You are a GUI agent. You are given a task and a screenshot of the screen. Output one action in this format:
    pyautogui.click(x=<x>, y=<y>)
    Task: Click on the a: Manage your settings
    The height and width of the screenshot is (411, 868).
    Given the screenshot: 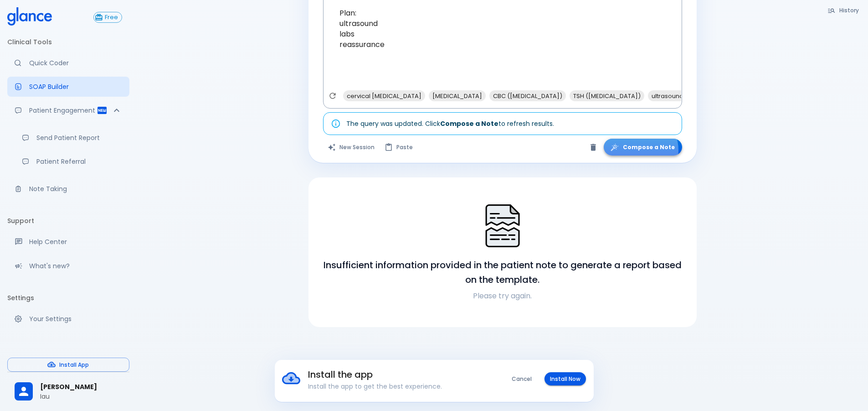 What is the action you would take?
    pyautogui.click(x=69, y=319)
    